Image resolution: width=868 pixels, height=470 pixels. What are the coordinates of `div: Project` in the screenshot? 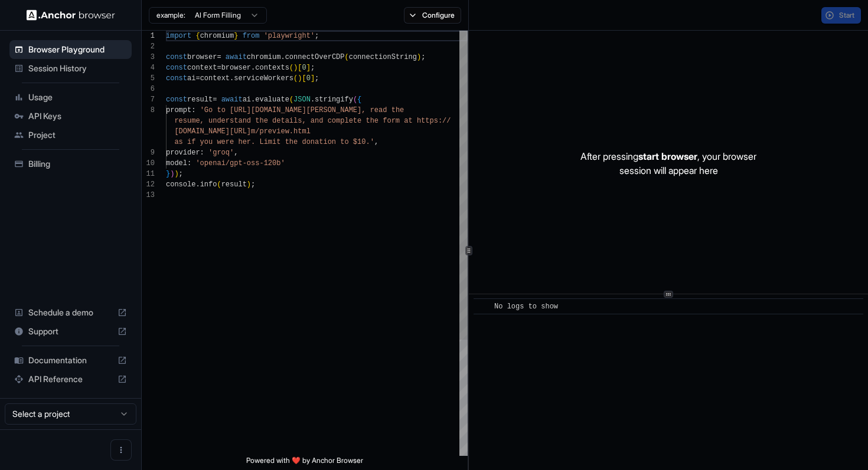 It's located at (70, 135).